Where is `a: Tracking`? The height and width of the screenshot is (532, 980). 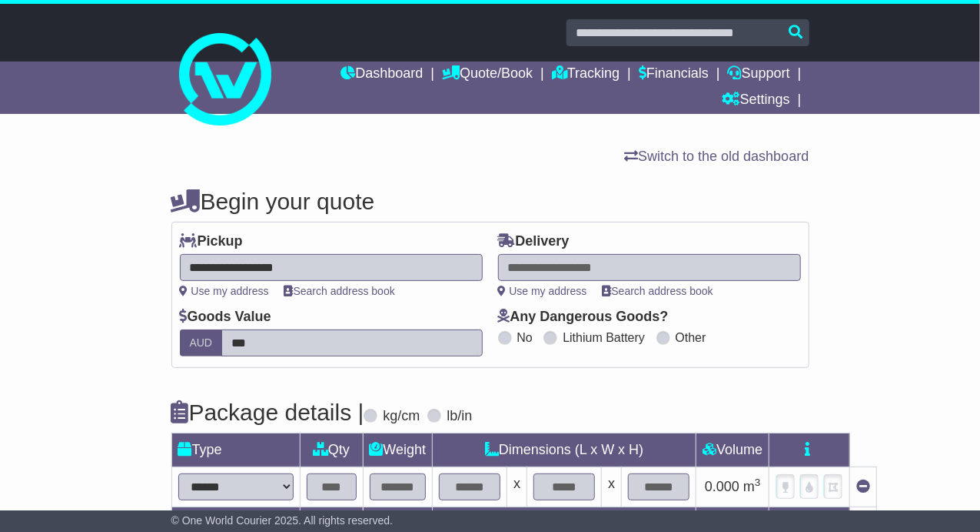
a: Tracking is located at coordinates (586, 74).